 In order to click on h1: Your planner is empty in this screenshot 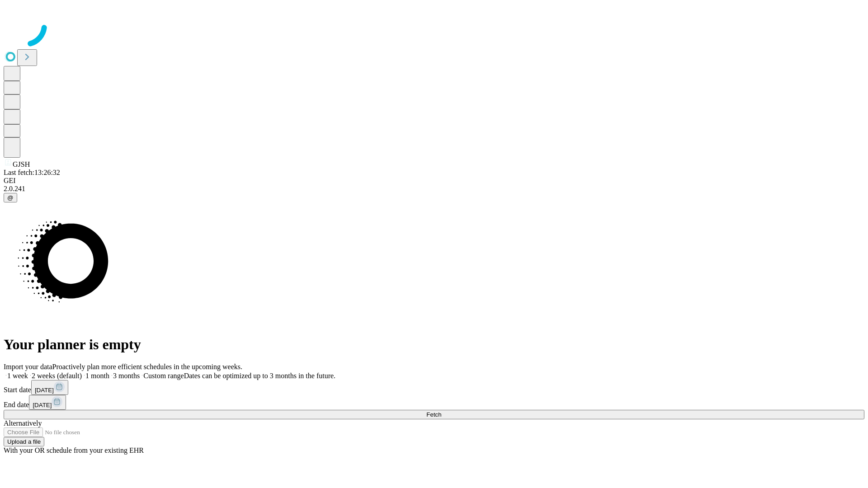, I will do `click(434, 345)`.